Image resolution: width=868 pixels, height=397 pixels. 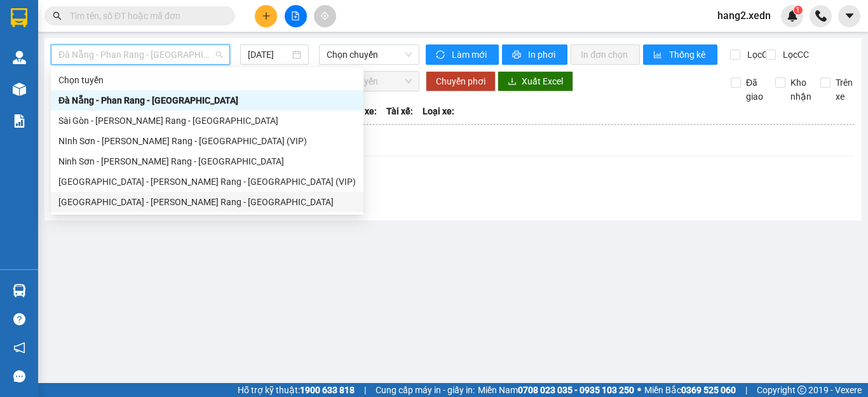 What do you see at coordinates (844, 90) in the screenshot?
I see `span: Trên xe` at bounding box center [844, 90].